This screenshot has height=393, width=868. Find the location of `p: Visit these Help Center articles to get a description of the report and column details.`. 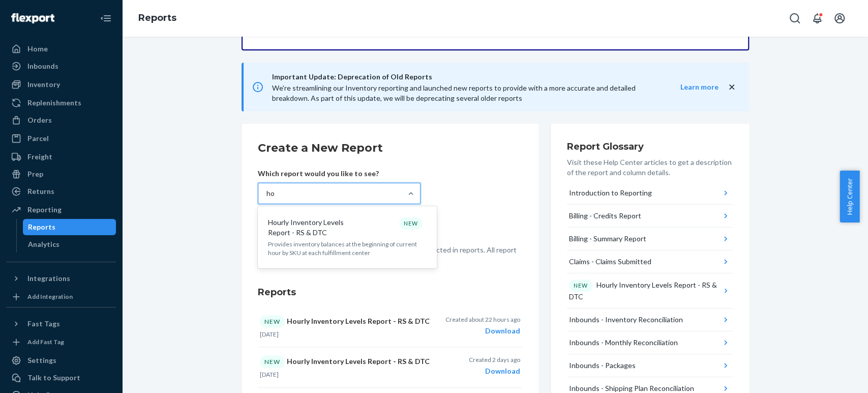

p: Visit these Help Center articles to get a description of the report and column details. is located at coordinates (649, 168).